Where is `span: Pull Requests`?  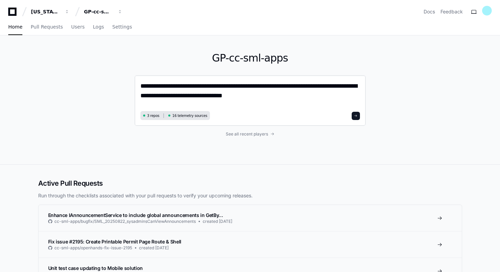 span: Pull Requests is located at coordinates (46, 27).